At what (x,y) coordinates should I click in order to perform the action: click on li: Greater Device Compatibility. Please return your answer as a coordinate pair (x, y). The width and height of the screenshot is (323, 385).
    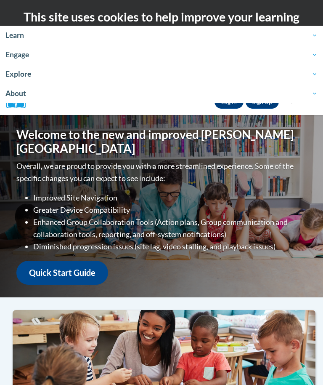
    Looking at the image, I should click on (170, 210).